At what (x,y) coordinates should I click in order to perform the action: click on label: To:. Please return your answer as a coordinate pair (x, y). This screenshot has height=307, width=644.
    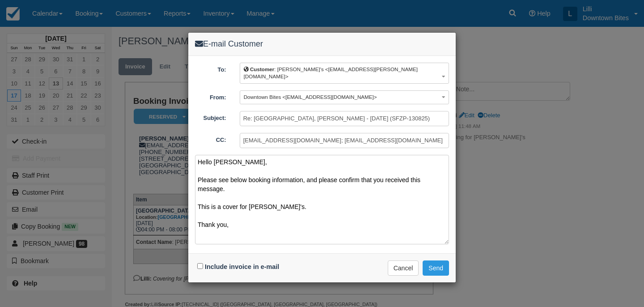
    Looking at the image, I should click on (211, 68).